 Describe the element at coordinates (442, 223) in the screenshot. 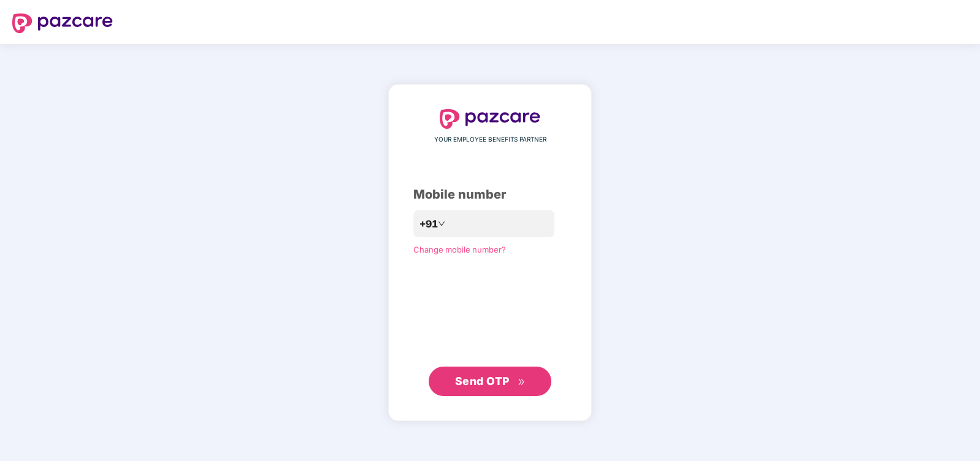

I see `span: down` at that location.